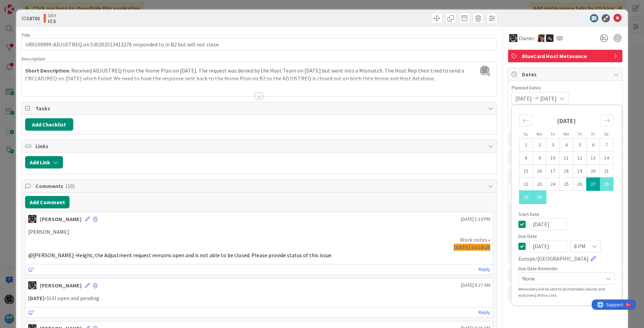 The image size is (644, 328). Describe the element at coordinates (51, 16) in the screenshot. I see `span: OEA` at that location.